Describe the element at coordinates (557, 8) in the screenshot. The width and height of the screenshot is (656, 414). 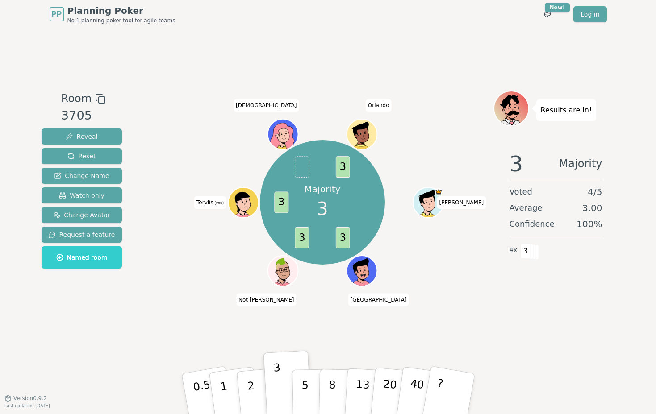
I see `div: New!` at that location.